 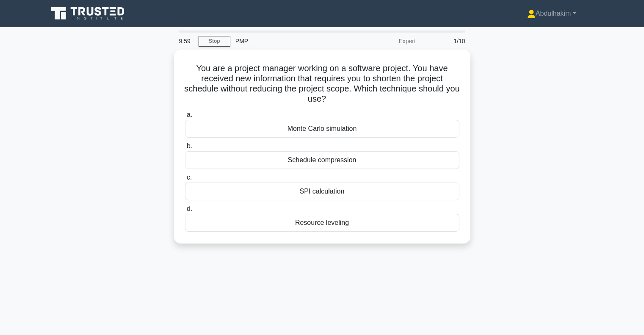 I want to click on span: c., so click(x=189, y=177).